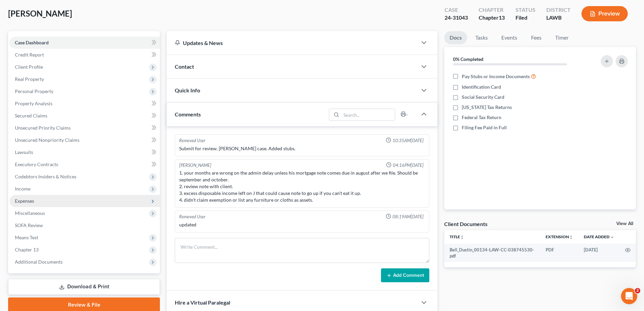  Describe the element at coordinates (85, 103) in the screenshot. I see `a: Property Analysis` at that location.